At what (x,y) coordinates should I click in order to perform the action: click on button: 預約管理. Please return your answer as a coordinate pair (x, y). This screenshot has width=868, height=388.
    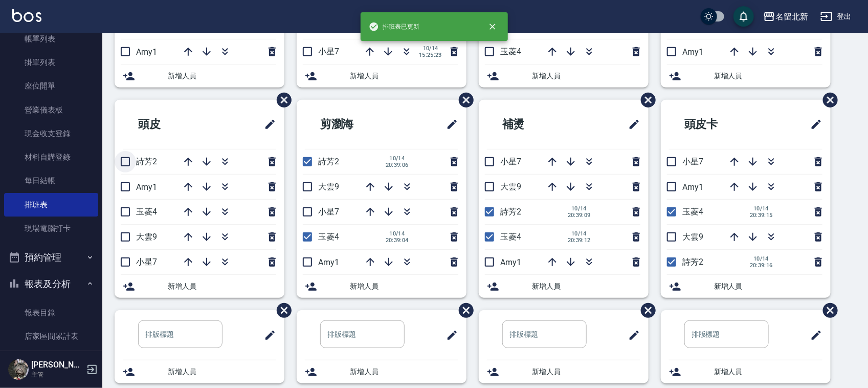
    Looking at the image, I should click on (51, 257).